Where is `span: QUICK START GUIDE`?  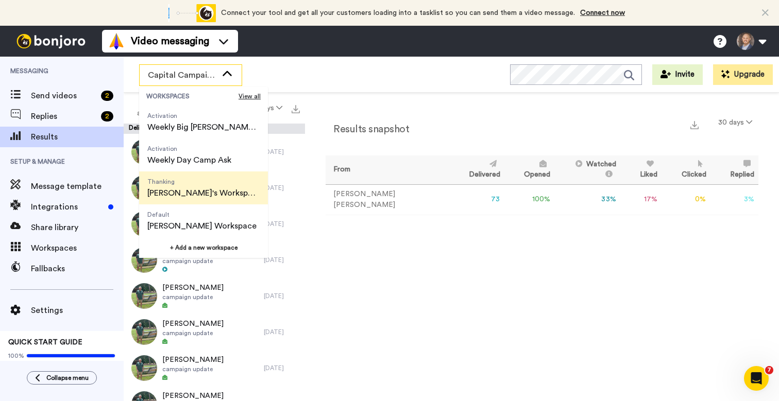 span: QUICK START GUIDE is located at coordinates (45, 343).